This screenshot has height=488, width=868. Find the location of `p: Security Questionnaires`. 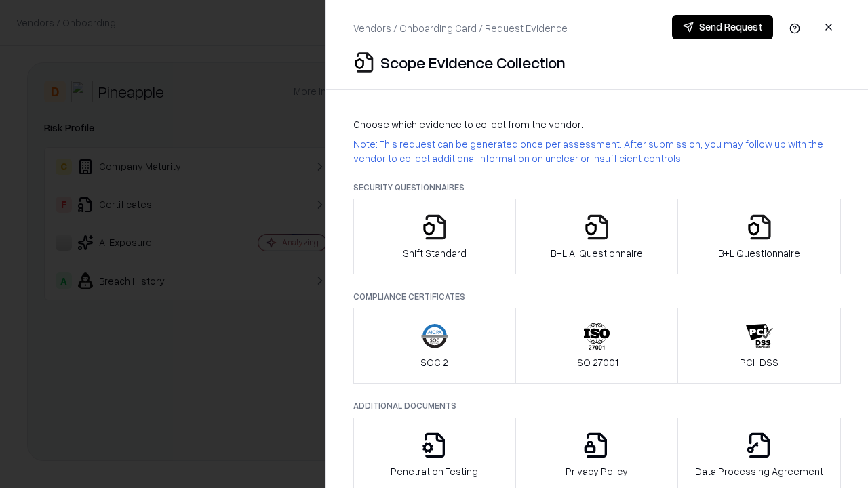

p: Security Questionnaires is located at coordinates (597, 187).